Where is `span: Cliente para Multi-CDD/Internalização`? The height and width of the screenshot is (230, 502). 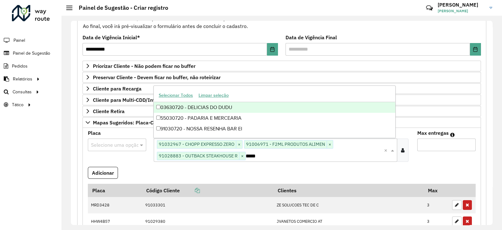
span: Cliente para Multi-CDD/Internalização is located at coordinates (137, 100).